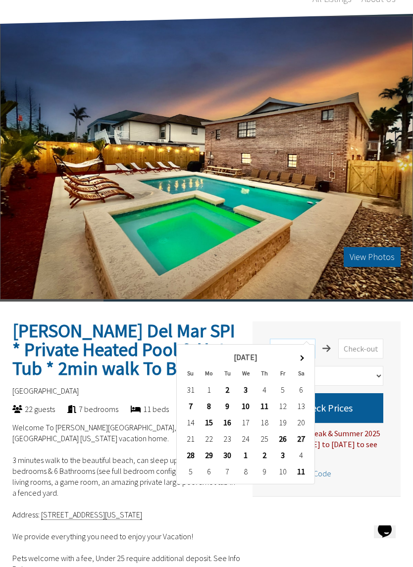 Image resolution: width=413 pixels, height=567 pixels. What do you see at coordinates (227, 373) in the screenshot?
I see `th: Tu` at bounding box center [227, 373].